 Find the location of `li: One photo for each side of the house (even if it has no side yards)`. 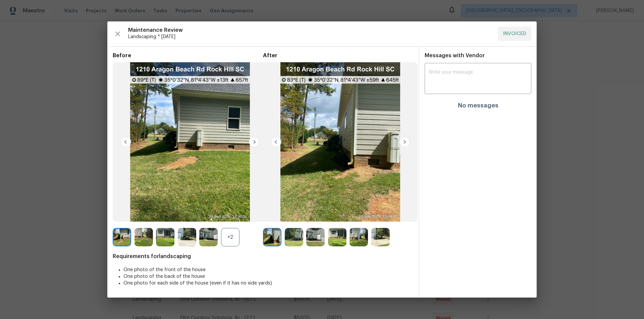

li: One photo for each side of the house (even if it has no side yards) is located at coordinates (268, 283).